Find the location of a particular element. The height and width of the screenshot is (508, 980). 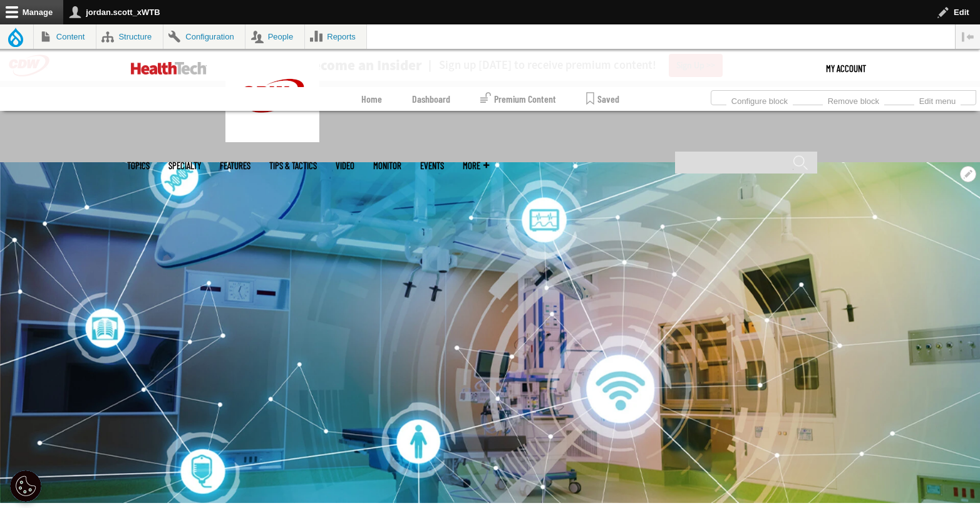

a: Saved is located at coordinates (602, 99).